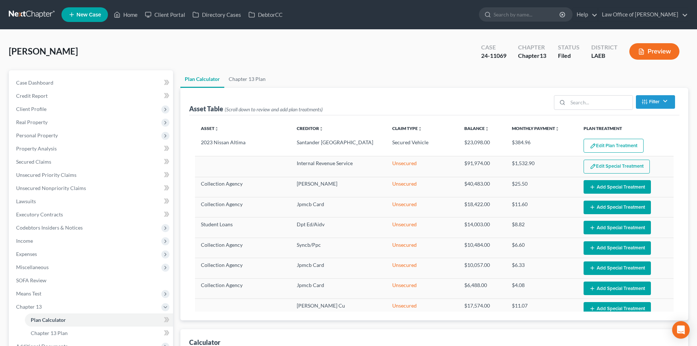 The image size is (697, 346). I want to click on button: Edit Plan Treatment, so click(614, 146).